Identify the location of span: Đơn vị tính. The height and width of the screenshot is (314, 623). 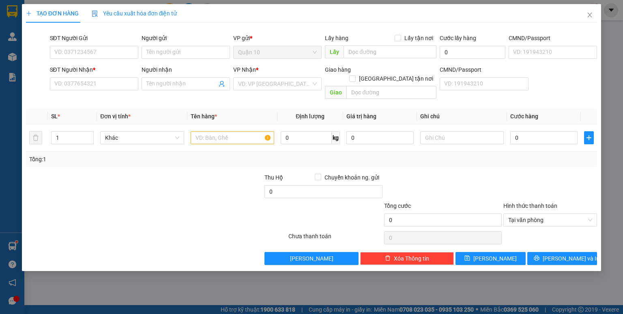
(115, 116).